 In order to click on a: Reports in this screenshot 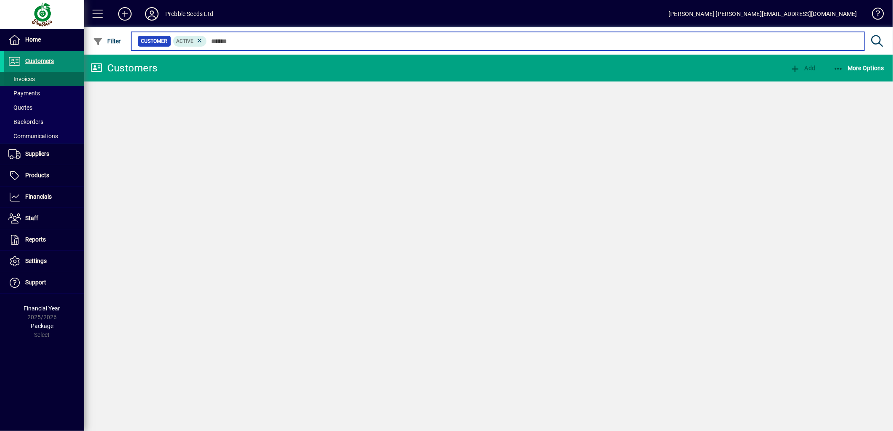, I will do `click(44, 240)`.